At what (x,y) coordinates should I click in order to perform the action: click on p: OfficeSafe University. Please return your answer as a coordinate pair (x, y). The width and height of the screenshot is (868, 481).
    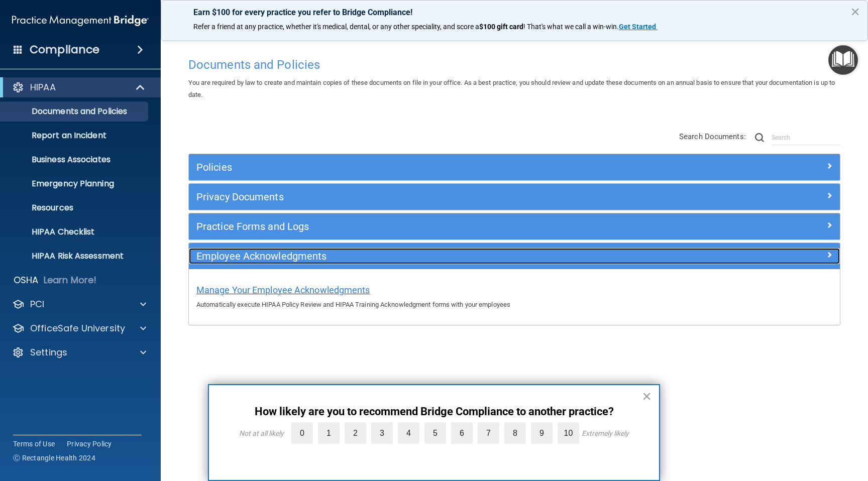
    Looking at the image, I should click on (77, 328).